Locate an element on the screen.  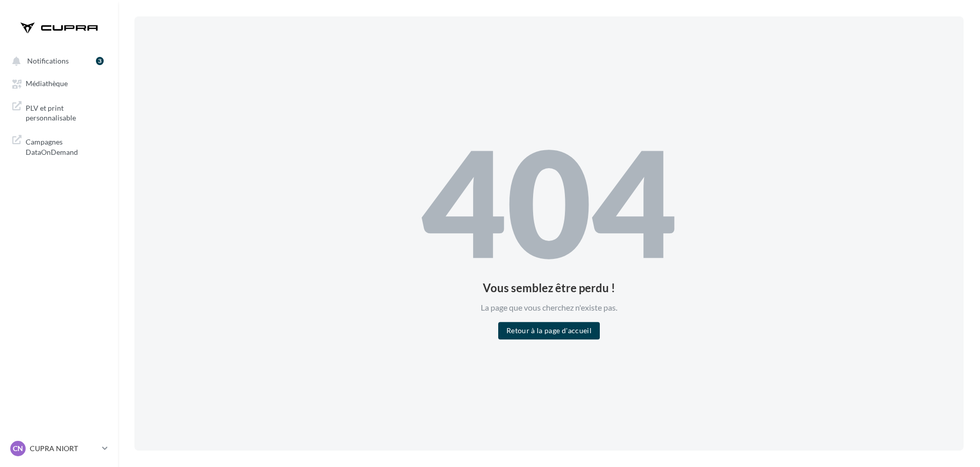
button: Notifications 3 is located at coordinates (57, 60).